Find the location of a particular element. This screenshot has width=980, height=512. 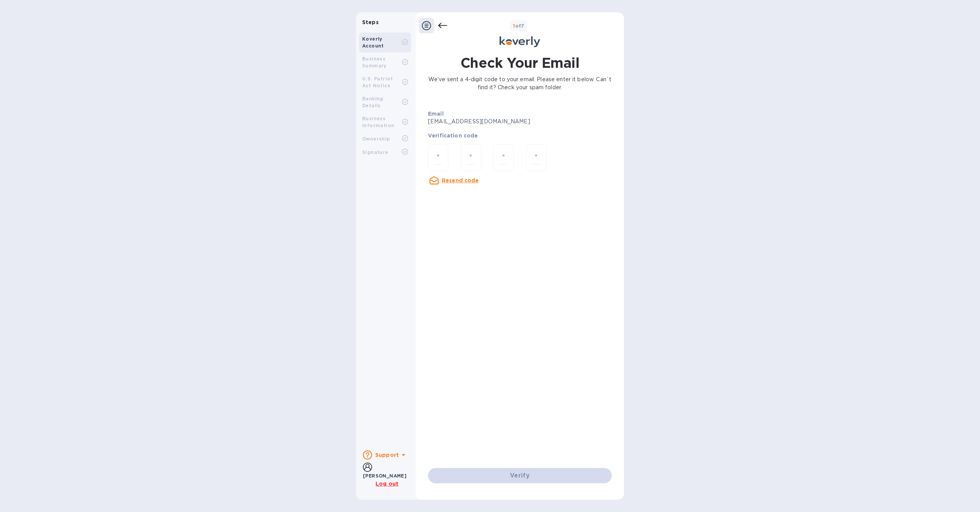

b: Ownership is located at coordinates (376, 139).